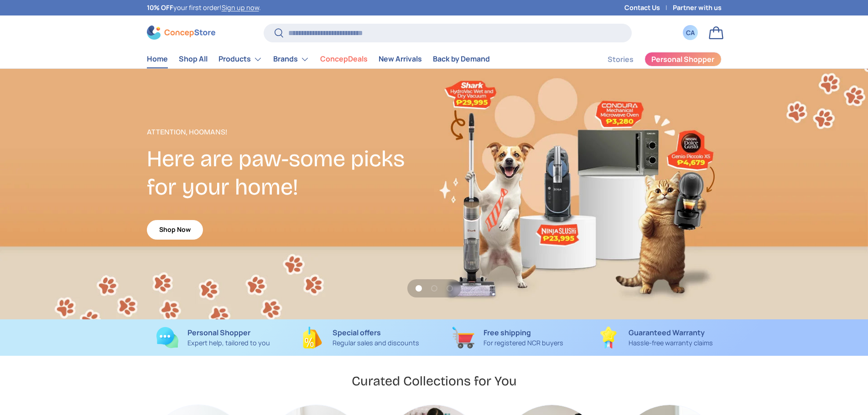  What do you see at coordinates (241, 59) in the screenshot?
I see `summary: Products` at bounding box center [241, 59].